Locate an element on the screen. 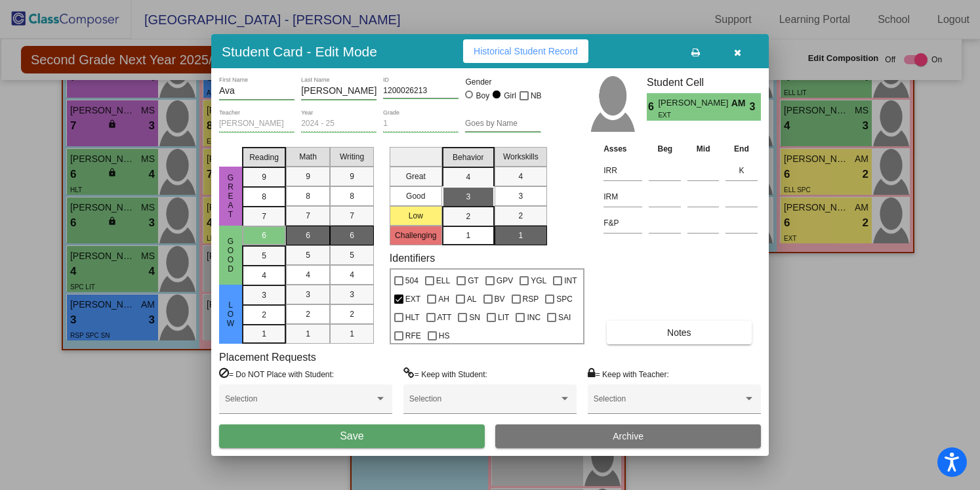 The width and height of the screenshot is (980, 490). th: Asses is located at coordinates (622, 149).